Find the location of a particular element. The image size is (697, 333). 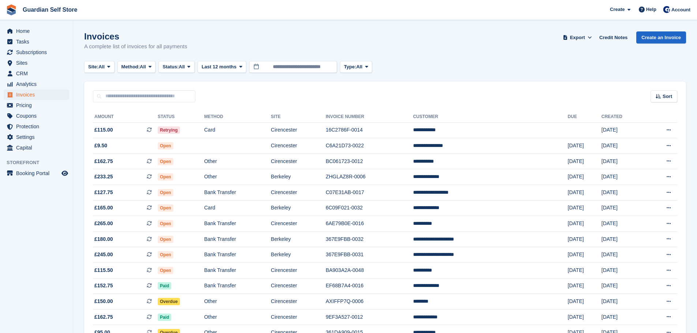

a: Create an Invoice is located at coordinates (661, 37).